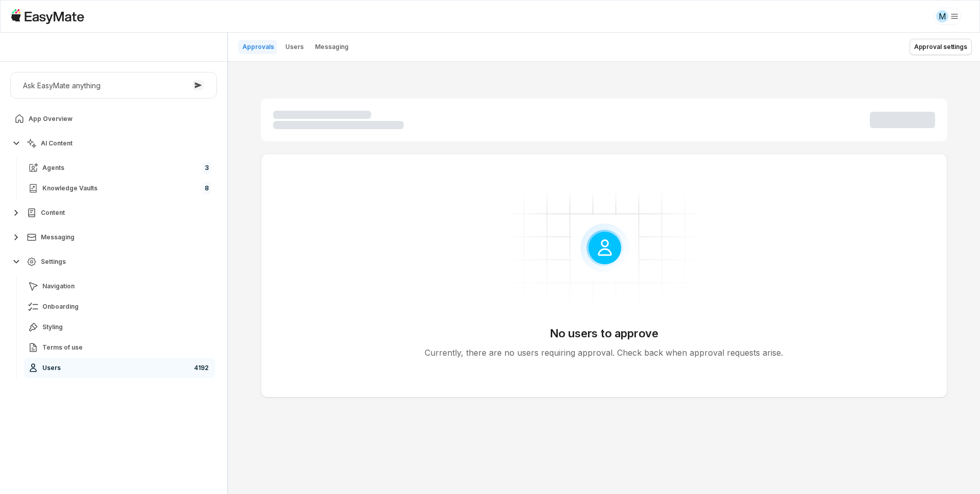  What do you see at coordinates (113, 119) in the screenshot?
I see `a: App Overview` at bounding box center [113, 119].